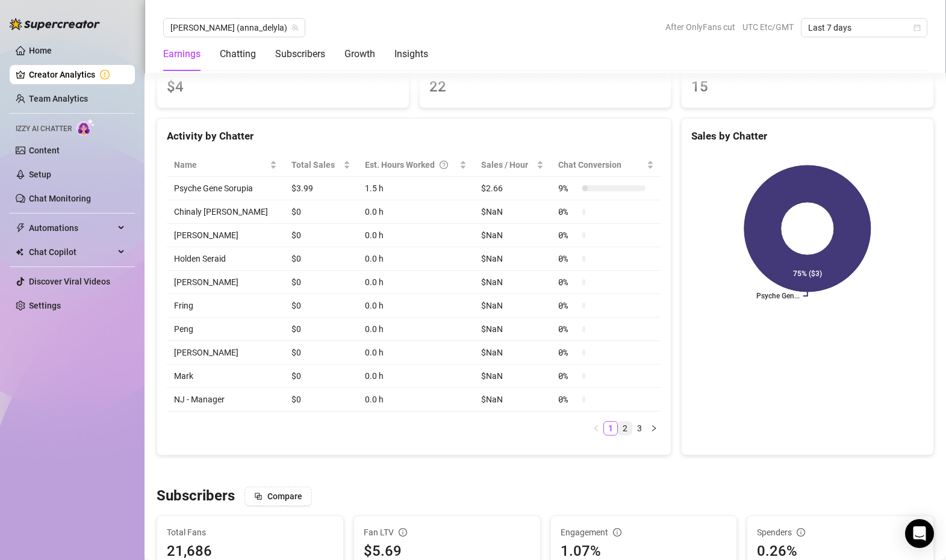 The width and height of the screenshot is (946, 560). Describe the element at coordinates (85, 127) in the screenshot. I see `img: AI Chatter` at that location.